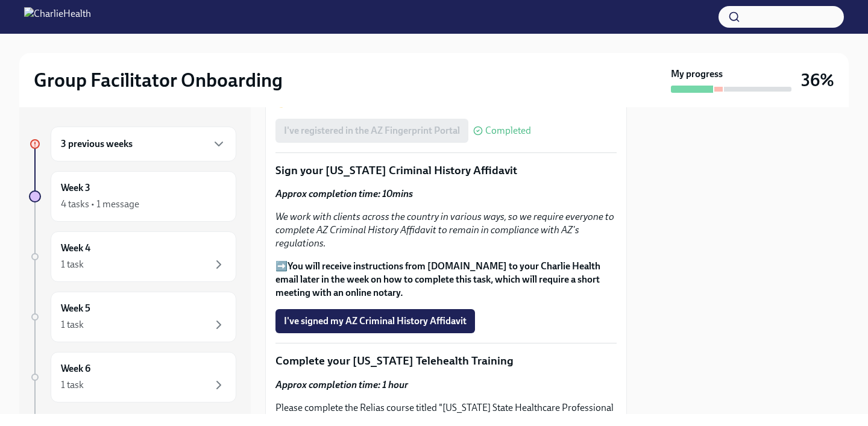  I want to click on div: 4 tasks • 1 message, so click(100, 204).